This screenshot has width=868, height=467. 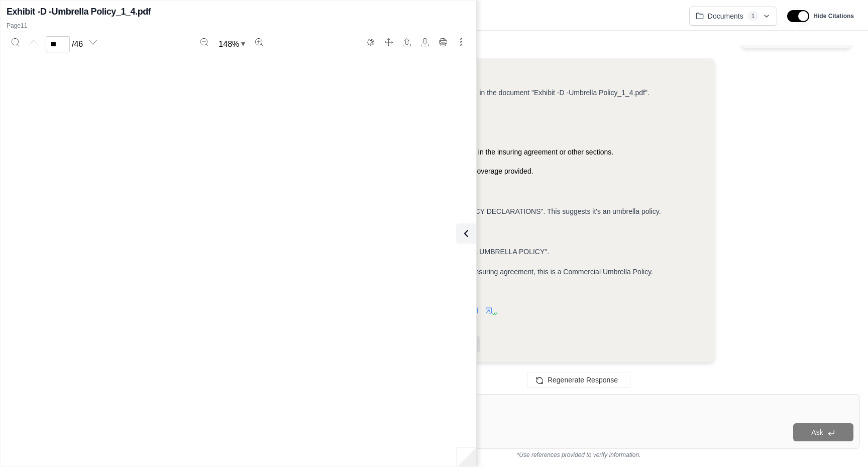 What do you see at coordinates (259, 42) in the screenshot?
I see `button: Zoom in` at bounding box center [259, 42].